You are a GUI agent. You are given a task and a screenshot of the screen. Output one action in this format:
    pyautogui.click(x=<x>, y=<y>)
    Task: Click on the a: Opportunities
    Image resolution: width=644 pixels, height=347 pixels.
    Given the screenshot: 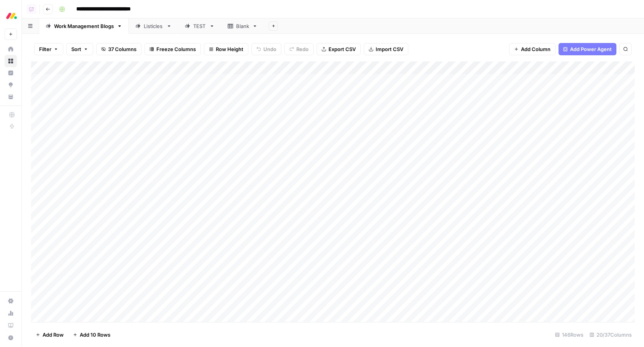 What is the action you would take?
    pyautogui.click(x=11, y=85)
    